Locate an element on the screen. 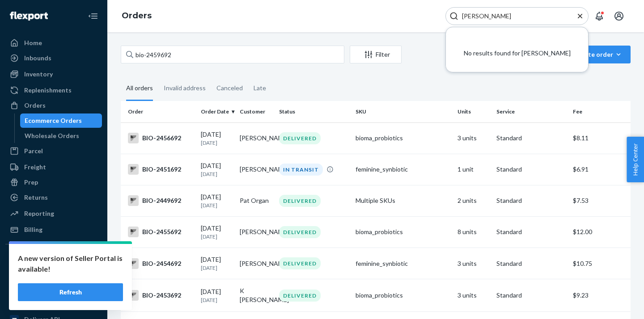 This screenshot has height=319, width=644. div: Inventory is located at coordinates (39, 74).